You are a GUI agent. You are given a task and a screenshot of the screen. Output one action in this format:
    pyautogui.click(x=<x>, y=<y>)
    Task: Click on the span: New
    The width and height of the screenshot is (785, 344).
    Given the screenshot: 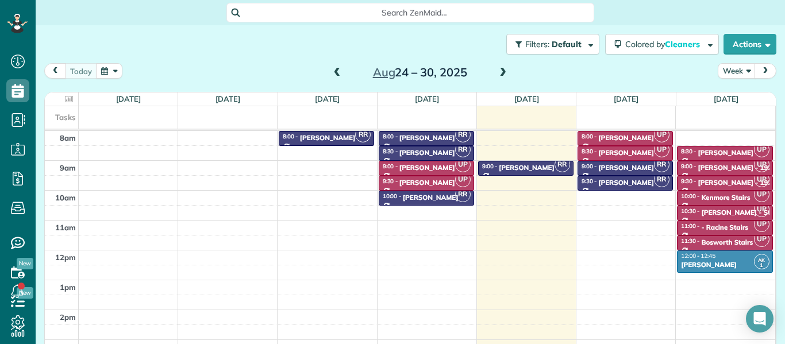 What is the action you would take?
    pyautogui.click(x=25, y=264)
    